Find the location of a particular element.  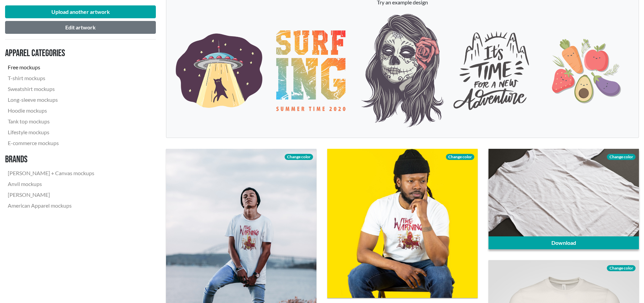

a: Download is located at coordinates (564, 243).